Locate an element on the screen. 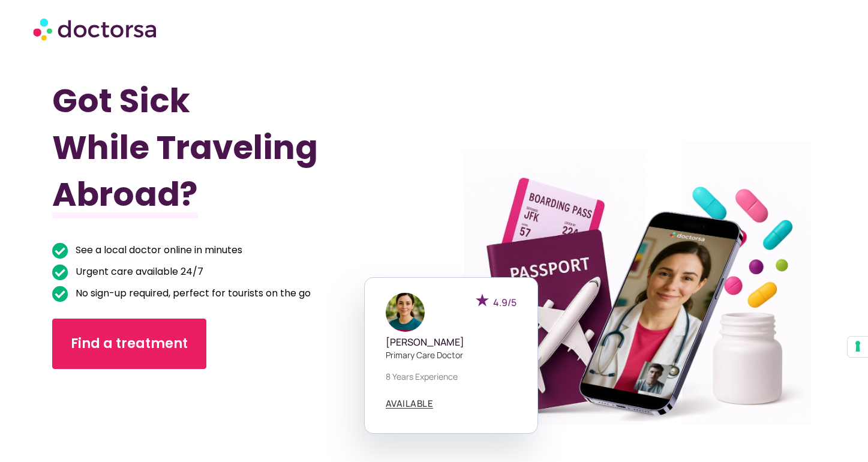 Image resolution: width=868 pixels, height=462 pixels. button: Your consent preferences for tracking technologies is located at coordinates (858, 346).